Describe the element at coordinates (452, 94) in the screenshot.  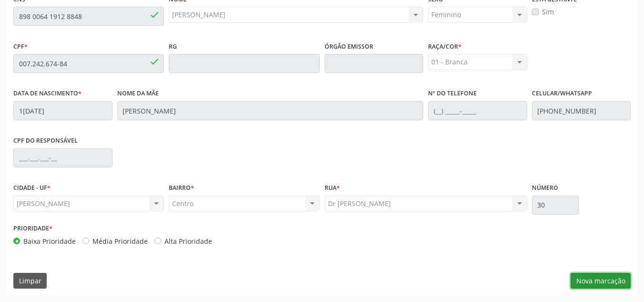
I see `label: Nº do Telefone` at that location.